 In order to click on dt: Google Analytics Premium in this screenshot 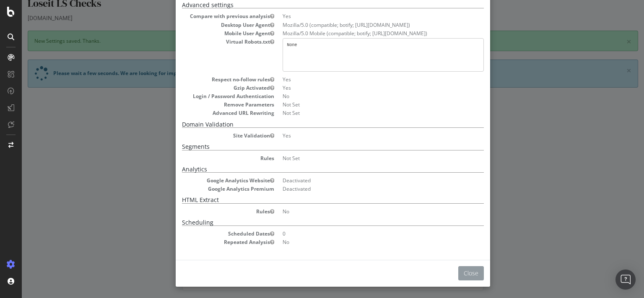, I will do `click(206, 188)`.